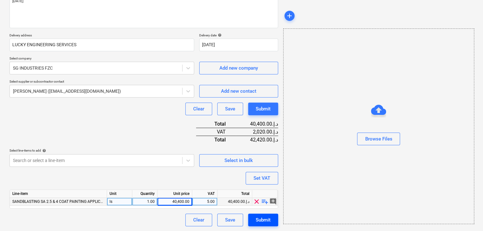  I want to click on div: Line-item, so click(58, 193).